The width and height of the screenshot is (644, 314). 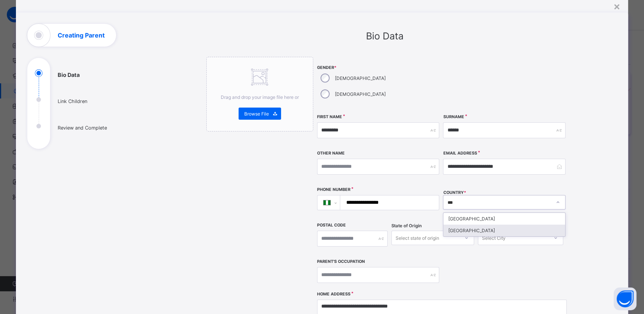 I want to click on div: Select City, so click(x=494, y=238).